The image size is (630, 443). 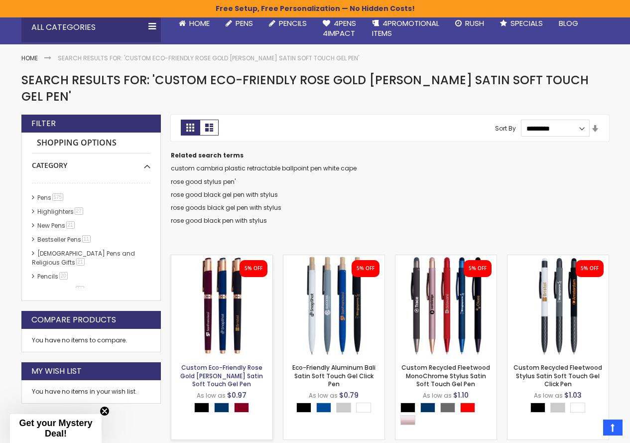 What do you see at coordinates (406, 28) in the screenshot?
I see `span: 4PROMOTIONAL ITEMS` at bounding box center [406, 28].